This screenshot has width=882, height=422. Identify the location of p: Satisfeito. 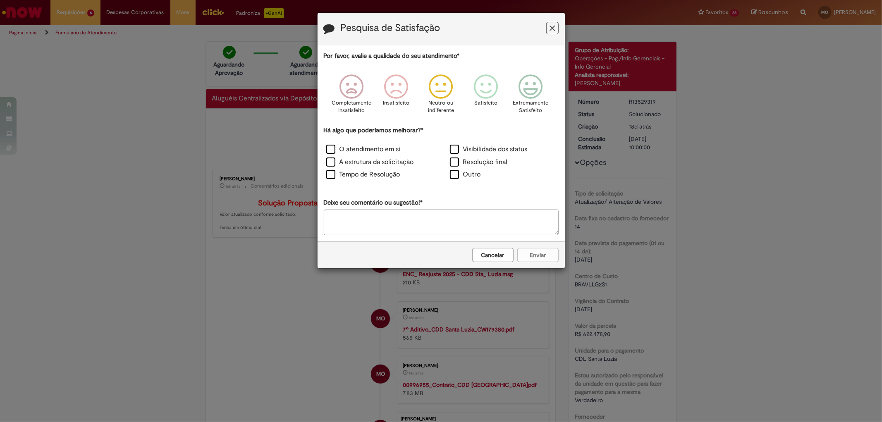
(486, 103).